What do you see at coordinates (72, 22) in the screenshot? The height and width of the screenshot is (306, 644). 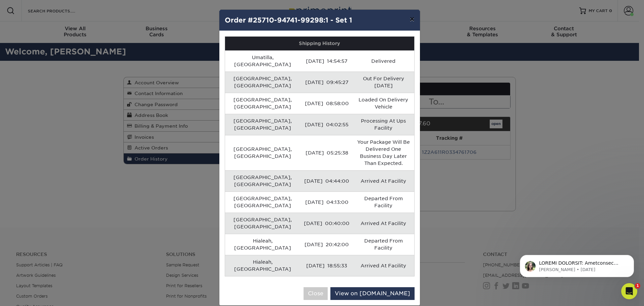 I see `p: LOREMI DOLORSIT: Ametconsec Adipi 85048-98878-19079 Elits doe tem incidid utla etdol magn Aliquae...` at bounding box center [72, 22].